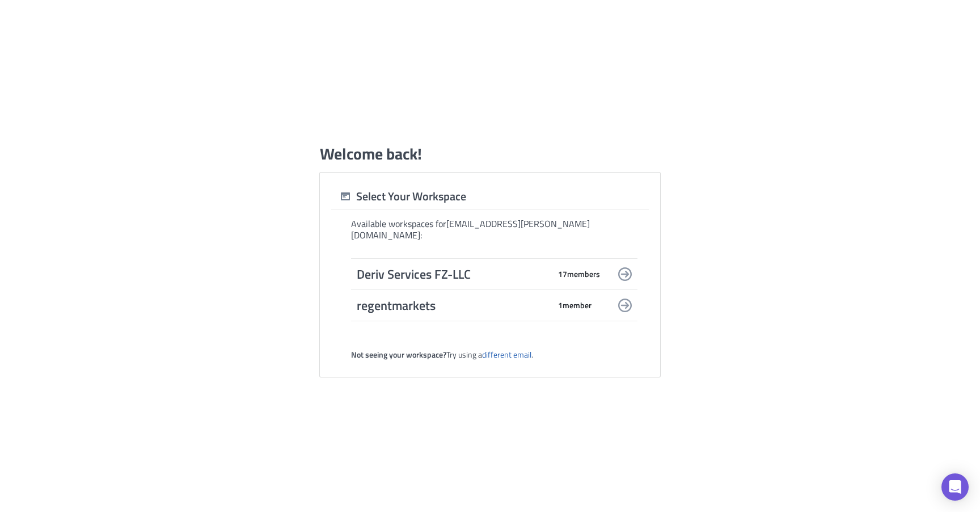  I want to click on span: 17 member s, so click(580, 274).